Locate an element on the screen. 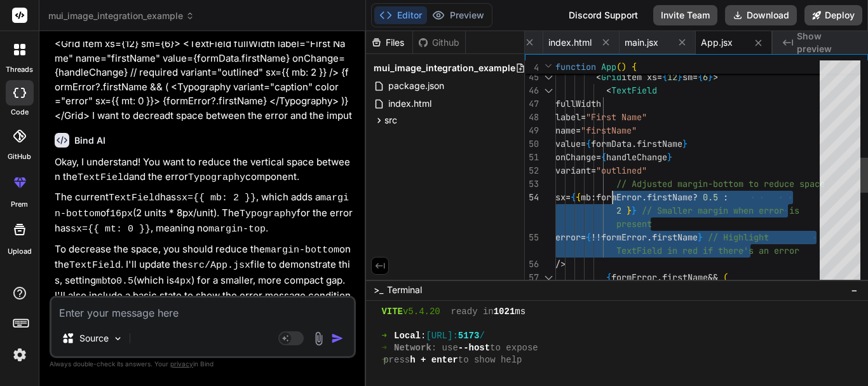  span: "outlined" is located at coordinates (621, 170).